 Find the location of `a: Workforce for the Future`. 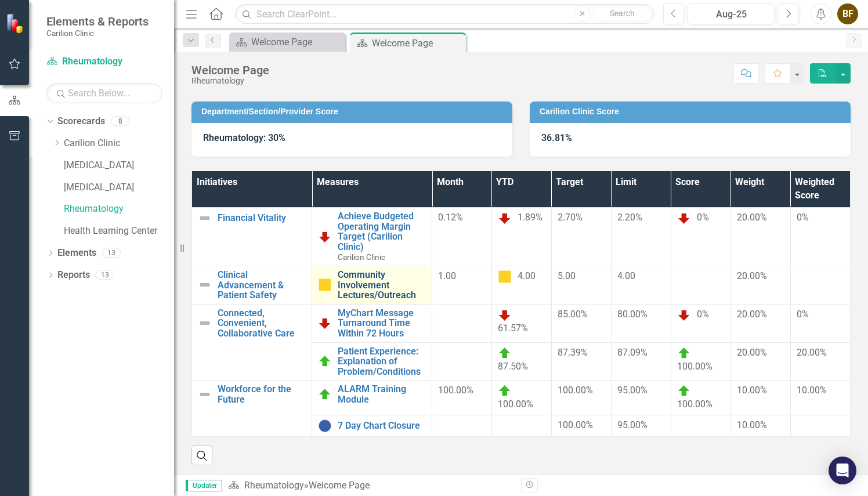

a: Workforce for the Future is located at coordinates (262, 394).